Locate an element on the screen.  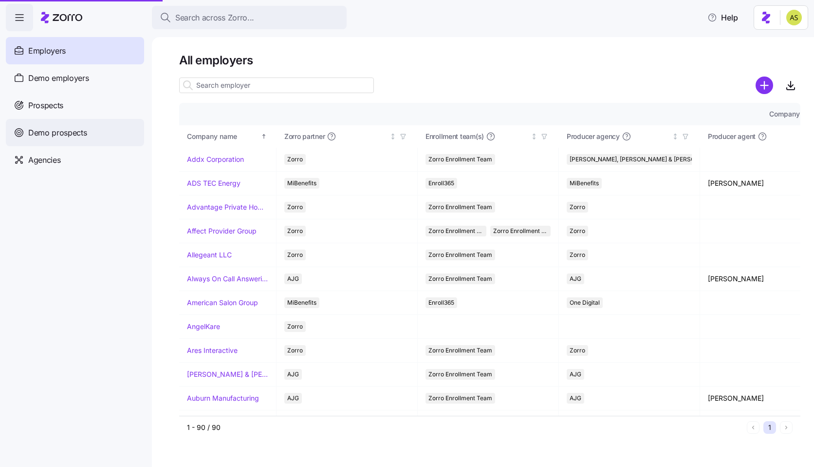
button: Search across Zorro... is located at coordinates (249, 18).